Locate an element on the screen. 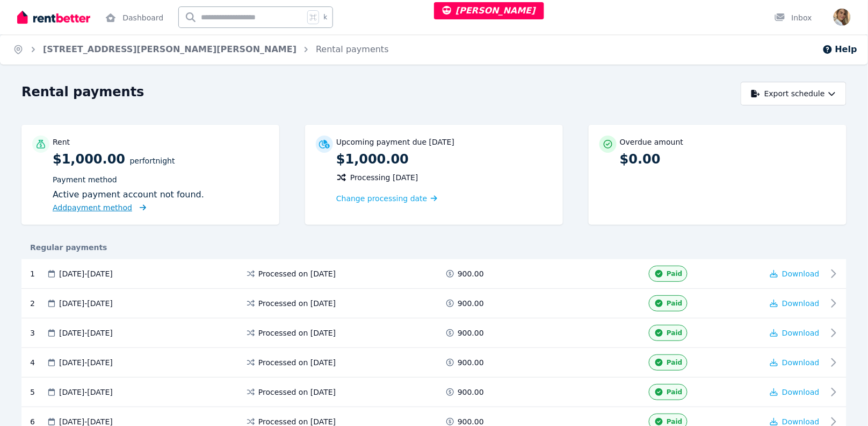  img: Jodie Cartmer is located at coordinates (842, 17).